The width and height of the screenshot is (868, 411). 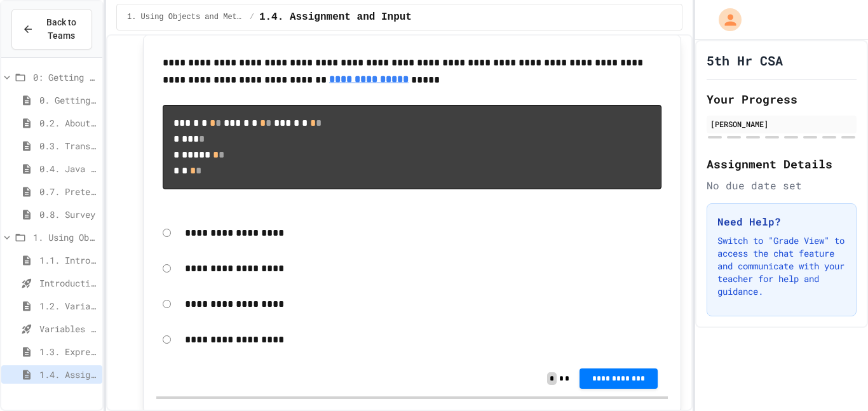 What do you see at coordinates (51, 29) in the screenshot?
I see `button: Back to Teams` at bounding box center [51, 29].